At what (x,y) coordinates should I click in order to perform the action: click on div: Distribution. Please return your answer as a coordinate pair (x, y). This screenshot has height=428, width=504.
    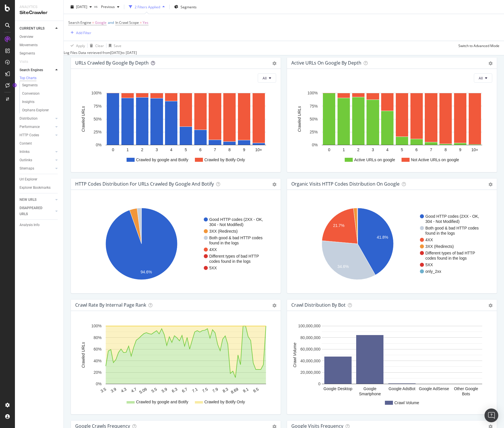
    Looking at the image, I should click on (28, 119).